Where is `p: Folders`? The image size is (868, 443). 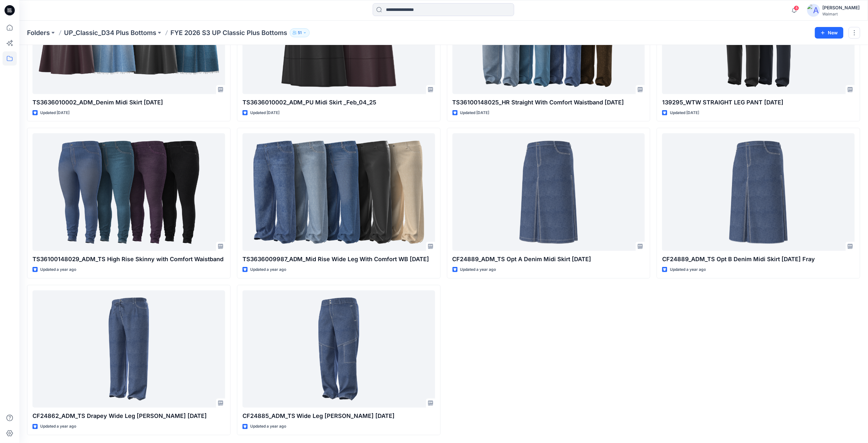
p: Folders is located at coordinates (38, 33).